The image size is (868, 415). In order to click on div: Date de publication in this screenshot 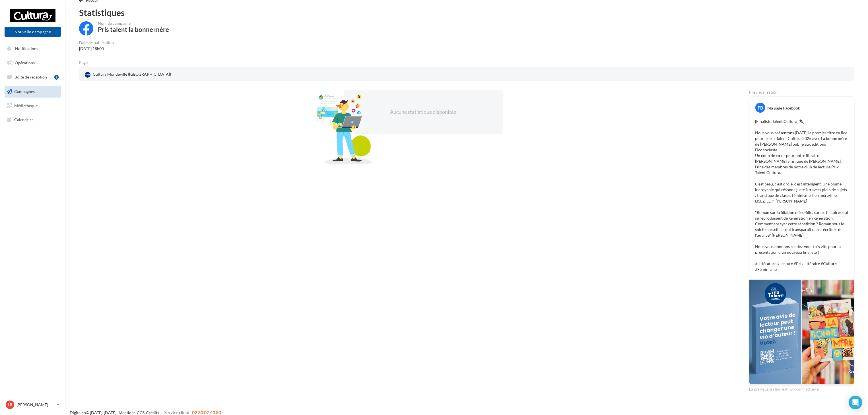, I will do `click(97, 43)`.